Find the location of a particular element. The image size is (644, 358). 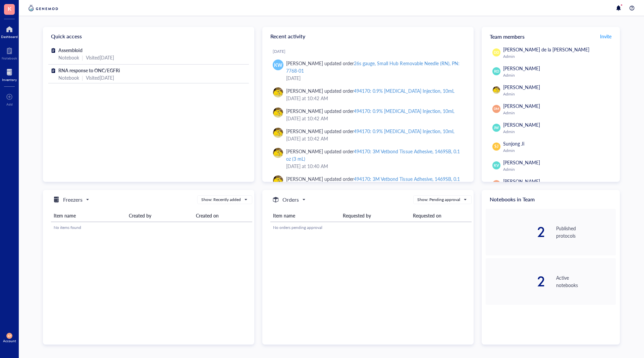

h5: Freezers is located at coordinates (73, 199).